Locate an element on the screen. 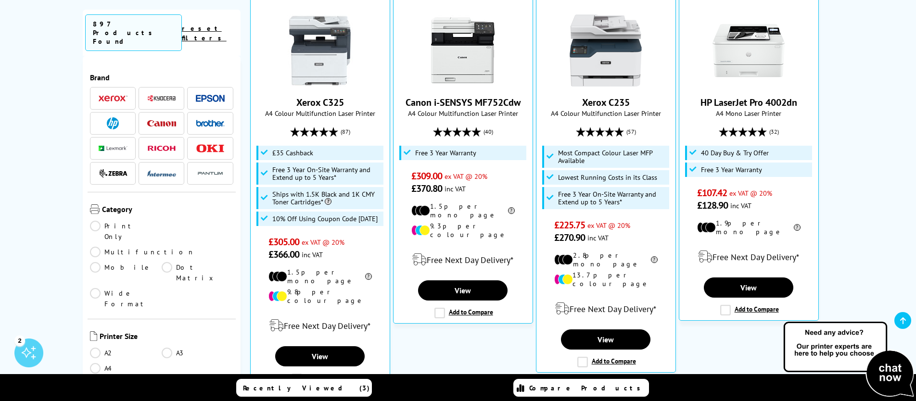  span: £366.00 is located at coordinates (284, 255).